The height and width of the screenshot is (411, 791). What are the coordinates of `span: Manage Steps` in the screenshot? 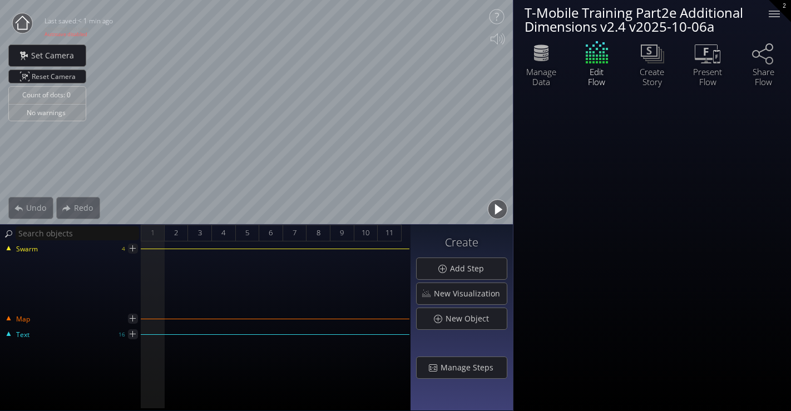 It's located at (470, 368).